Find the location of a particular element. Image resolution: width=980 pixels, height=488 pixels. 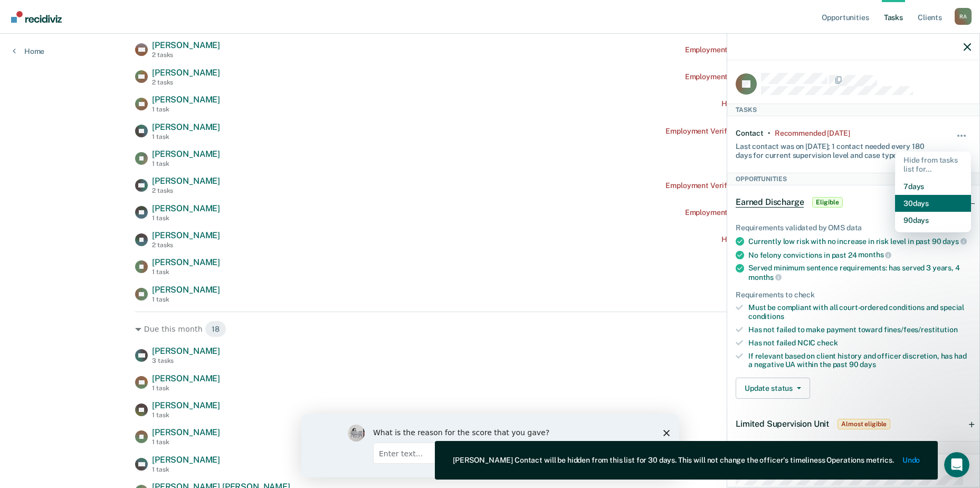

img: Profile image for Kim is located at coordinates (55, 19).